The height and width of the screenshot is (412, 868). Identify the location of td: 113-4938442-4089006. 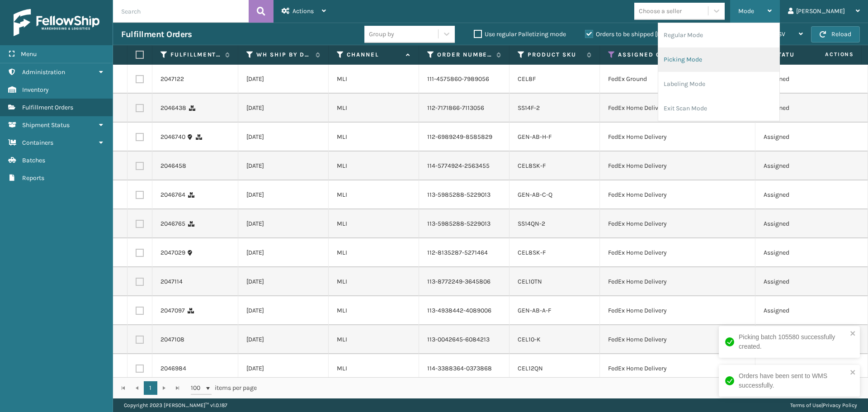
(464, 310).